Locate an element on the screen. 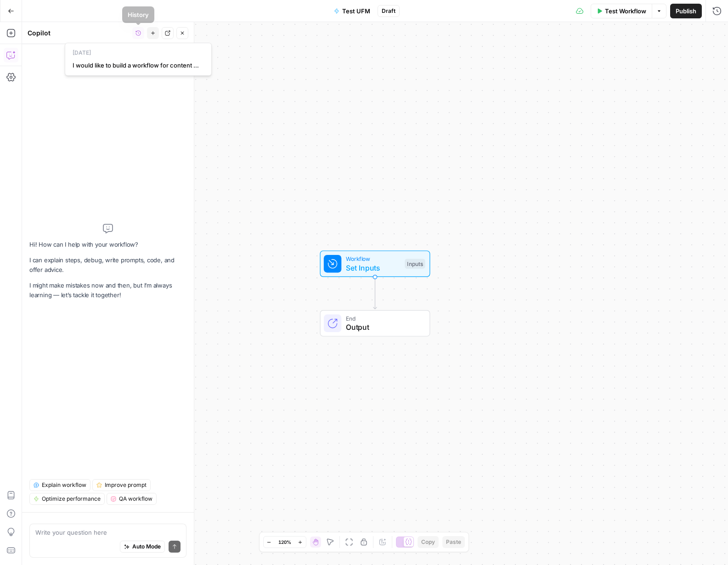  span: Paste is located at coordinates (454, 542).